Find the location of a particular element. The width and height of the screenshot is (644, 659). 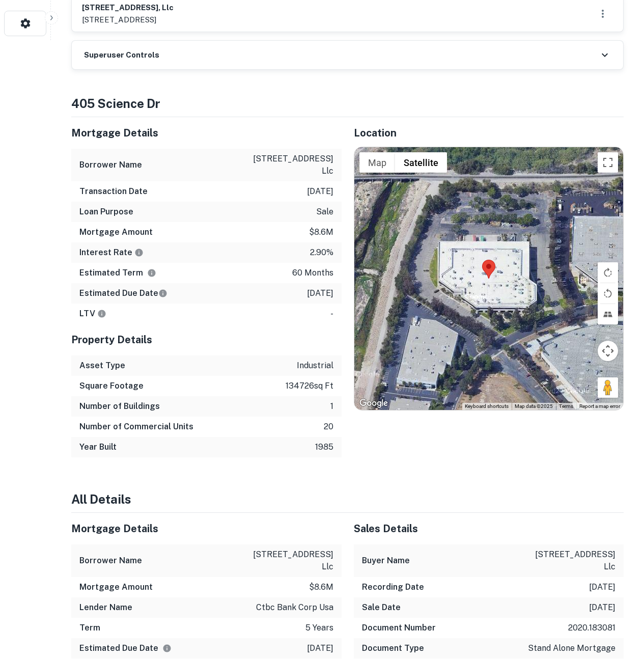

h6: Document Number is located at coordinates (399, 628).